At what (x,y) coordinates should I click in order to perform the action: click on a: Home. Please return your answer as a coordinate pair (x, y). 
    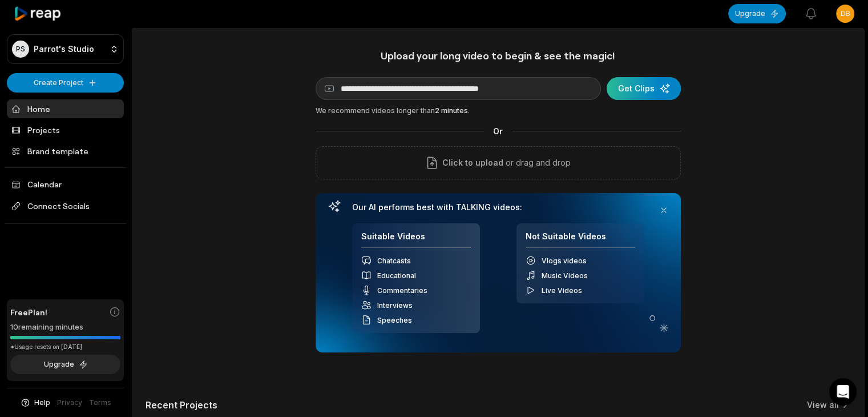
    Looking at the image, I should click on (65, 109).